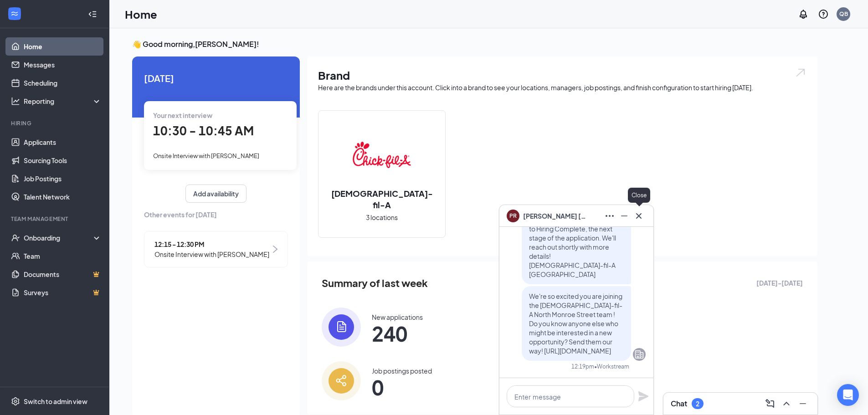 The width and height of the screenshot is (868, 415). What do you see at coordinates (382, 217) in the screenshot?
I see `span: 3 locations` at bounding box center [382, 217].